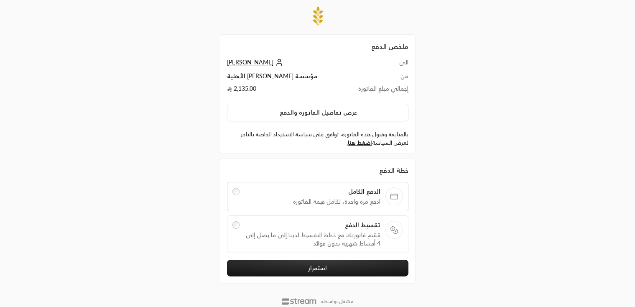 Image resolution: width=635 pixels, height=307 pixels. Describe the element at coordinates (360, 143) in the screenshot. I see `a: اضغط هنا` at that location.